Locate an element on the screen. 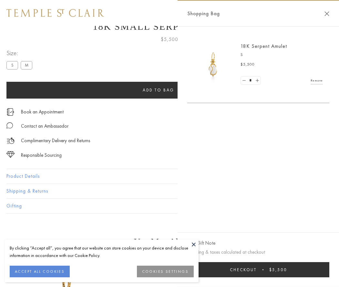 The width and height of the screenshot is (339, 287). span: Add to bag is located at coordinates (158, 90).